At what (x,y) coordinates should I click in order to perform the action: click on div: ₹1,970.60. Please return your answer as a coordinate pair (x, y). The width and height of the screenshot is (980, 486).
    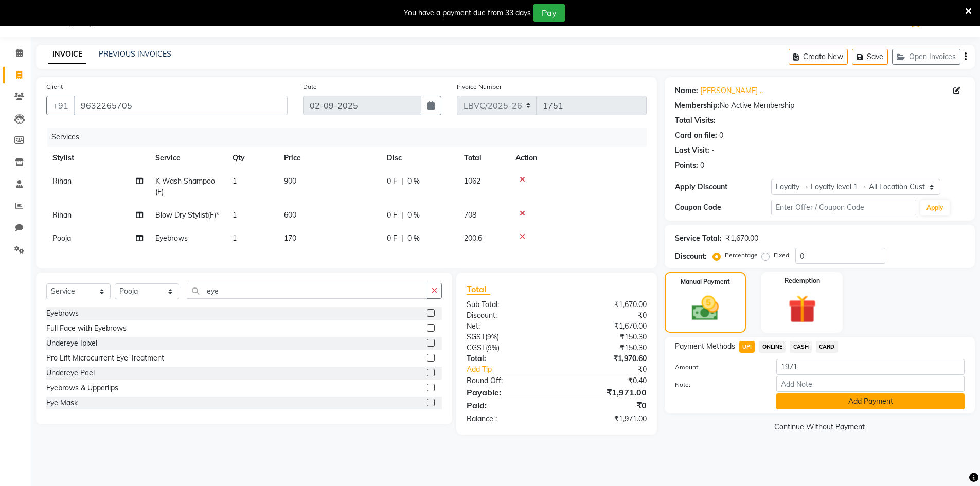
    Looking at the image, I should click on (606, 359).